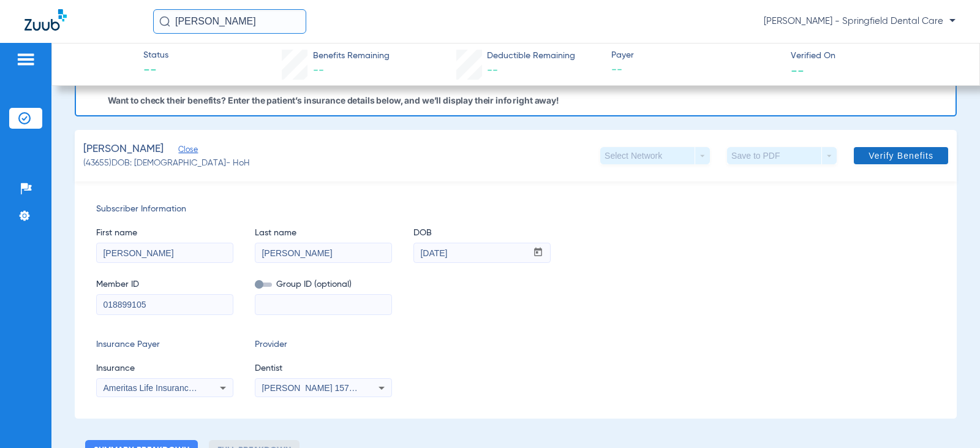  Describe the element at coordinates (901, 156) in the screenshot. I see `span: Verify Benefits` at that location.